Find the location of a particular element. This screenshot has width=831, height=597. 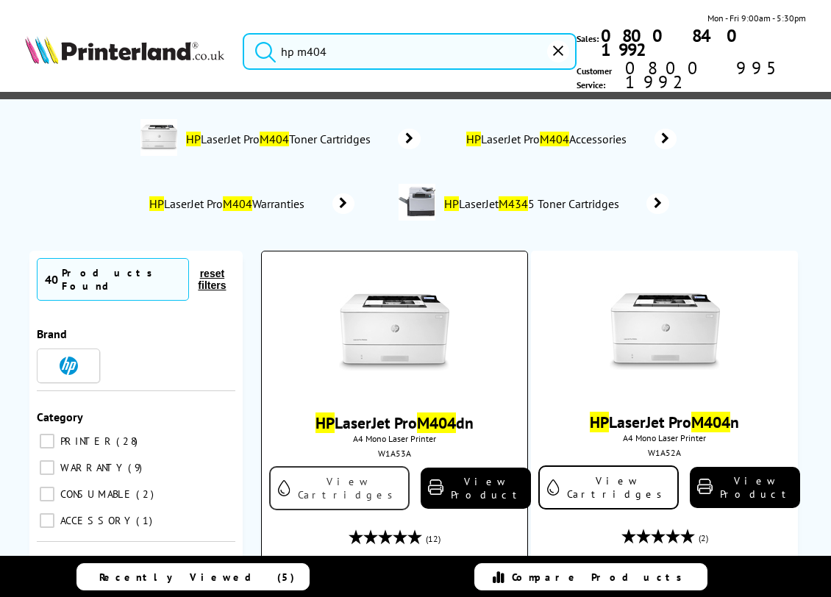

input: WARRANTY 9 is located at coordinates (47, 468).